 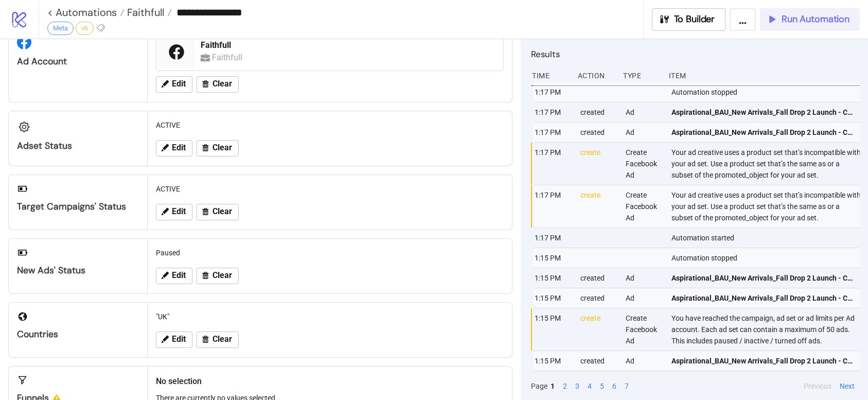 What do you see at coordinates (596, 76) in the screenshot?
I see `div: Action` at bounding box center [596, 76].